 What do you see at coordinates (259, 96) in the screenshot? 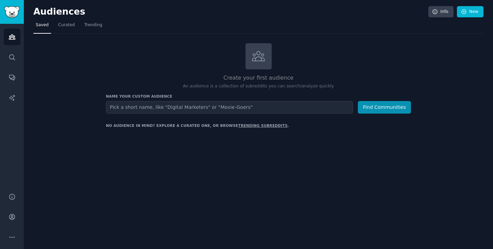
I see `h3: Name your custom audience` at bounding box center [259, 96].